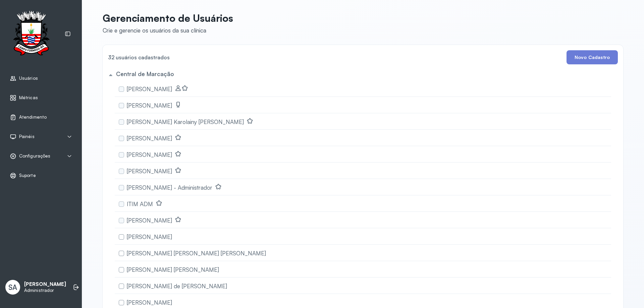 The image size is (644, 308). I want to click on h4: 32 usuários cadastrados, so click(139, 57).